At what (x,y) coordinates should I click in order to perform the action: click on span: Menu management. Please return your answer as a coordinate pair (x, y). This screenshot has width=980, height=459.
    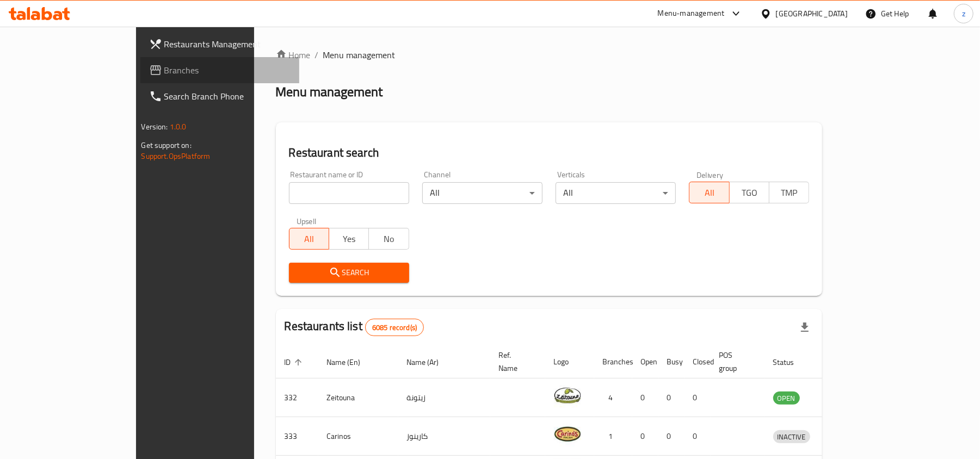
    Looking at the image, I should click on (359, 55).